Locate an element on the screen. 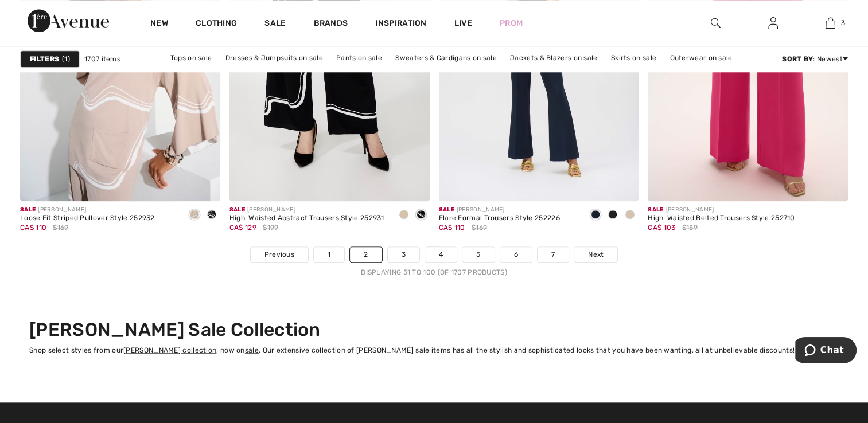  a: Sign In is located at coordinates (772, 23).